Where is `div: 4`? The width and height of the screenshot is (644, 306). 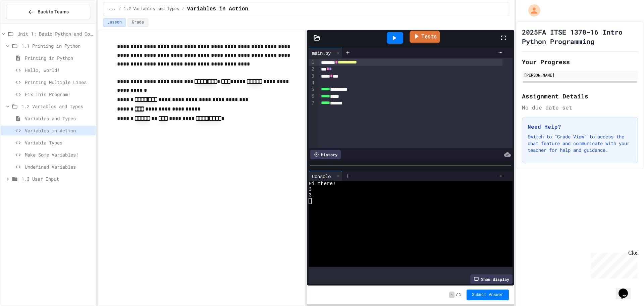
div: 4 is located at coordinates (312, 83).